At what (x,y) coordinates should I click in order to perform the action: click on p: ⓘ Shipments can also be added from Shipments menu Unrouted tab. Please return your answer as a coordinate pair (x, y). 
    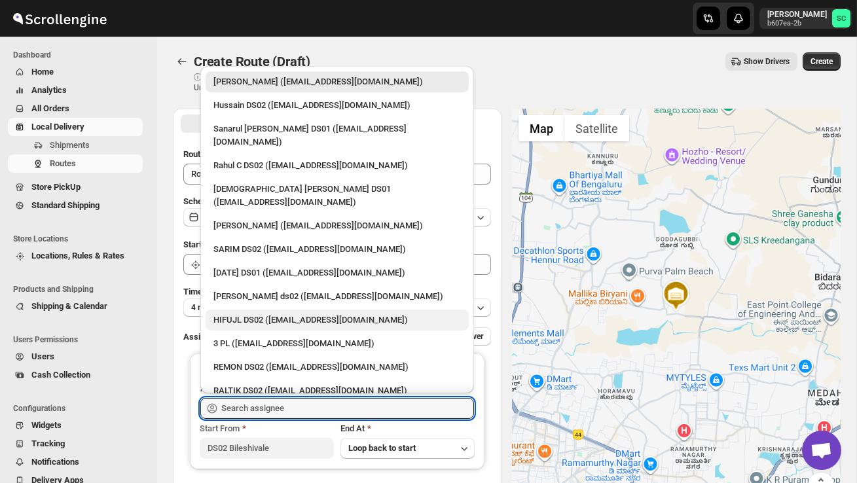
    Looking at the image, I should click on (297, 82).